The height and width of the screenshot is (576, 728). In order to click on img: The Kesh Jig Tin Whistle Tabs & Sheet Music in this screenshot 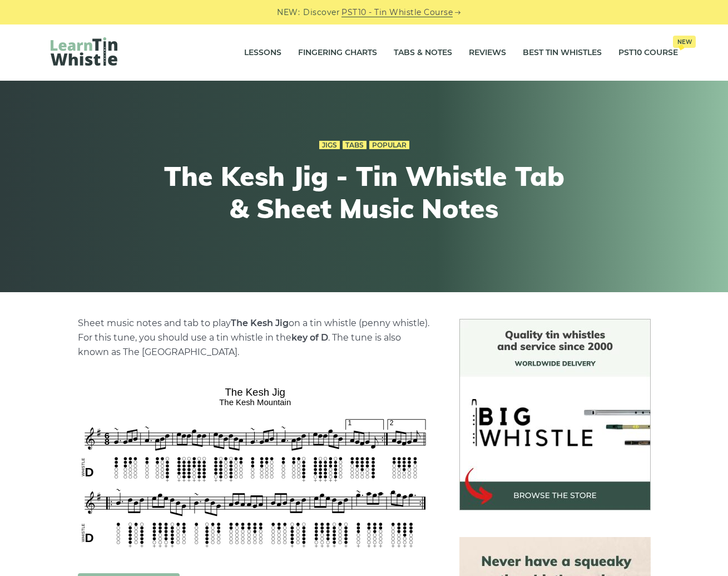, I will do `click(255, 466)`.